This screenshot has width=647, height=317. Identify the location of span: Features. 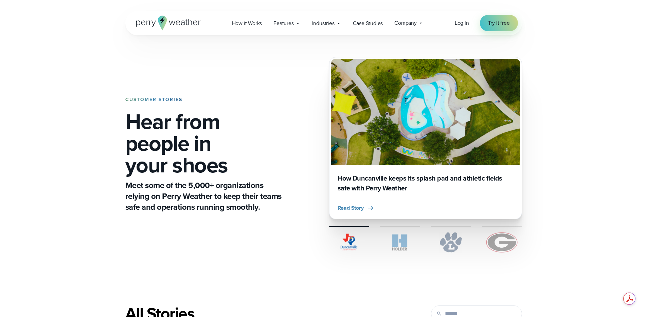
(283, 23).